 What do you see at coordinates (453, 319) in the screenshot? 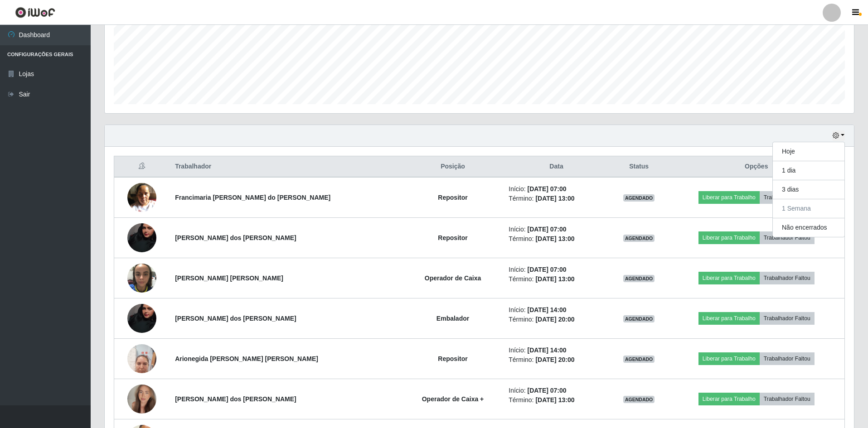
I see `strong: Embalador` at bounding box center [453, 319].